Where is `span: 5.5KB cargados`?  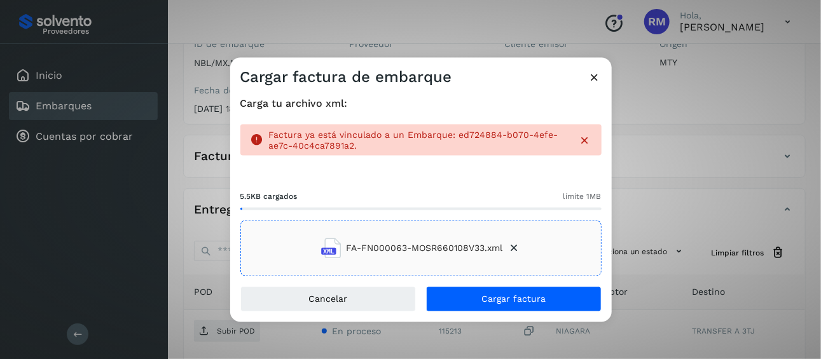
span: 5.5KB cargados is located at coordinates (269, 197).